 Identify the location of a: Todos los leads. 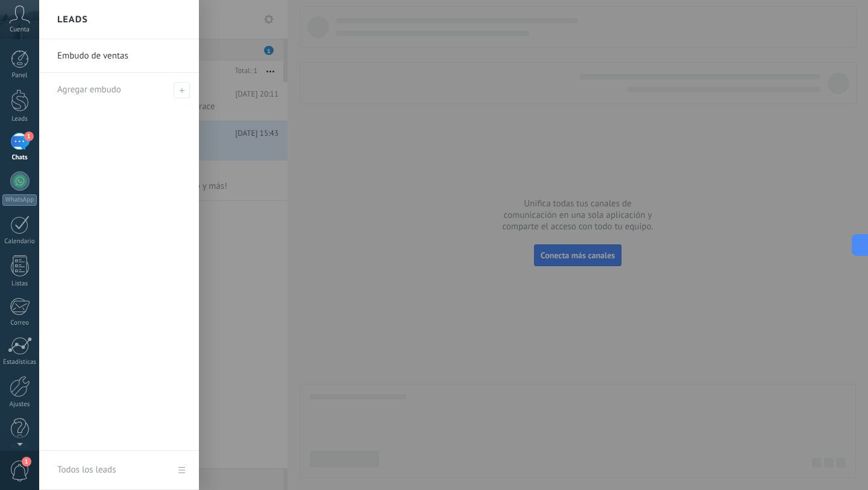
(118, 470).